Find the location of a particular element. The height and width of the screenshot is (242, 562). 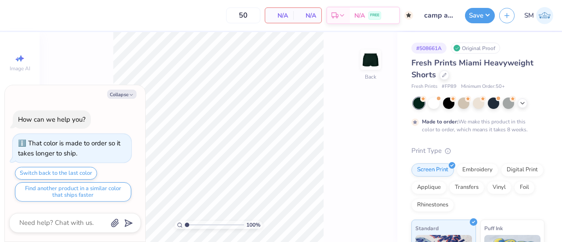

div: Back is located at coordinates (371, 77).